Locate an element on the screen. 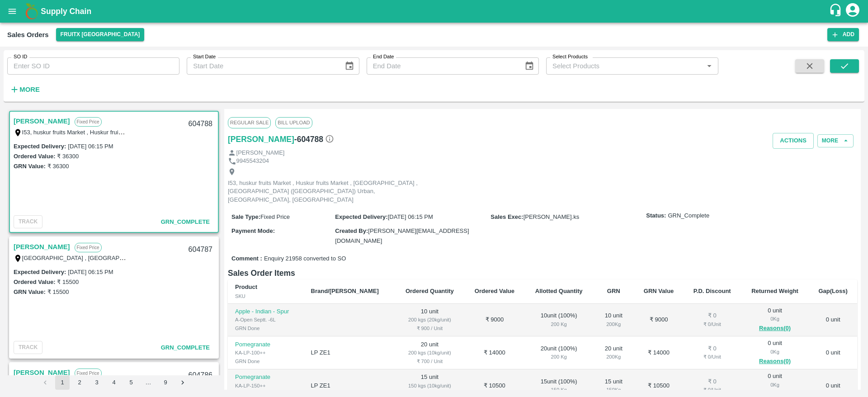 This screenshot has height=397, width=868. div: 604787 is located at coordinates (200, 249).